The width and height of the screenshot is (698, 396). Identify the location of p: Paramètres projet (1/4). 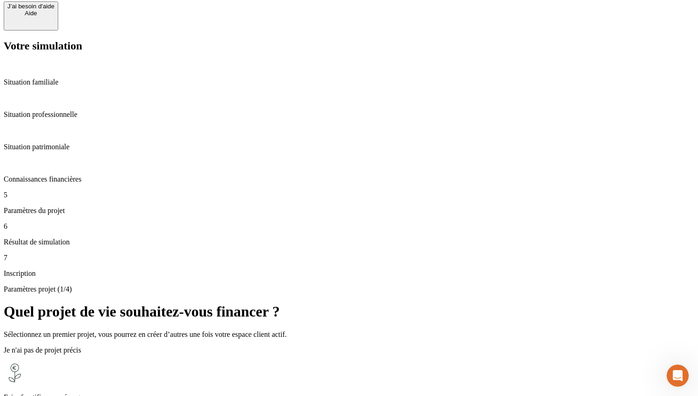
(349, 289).